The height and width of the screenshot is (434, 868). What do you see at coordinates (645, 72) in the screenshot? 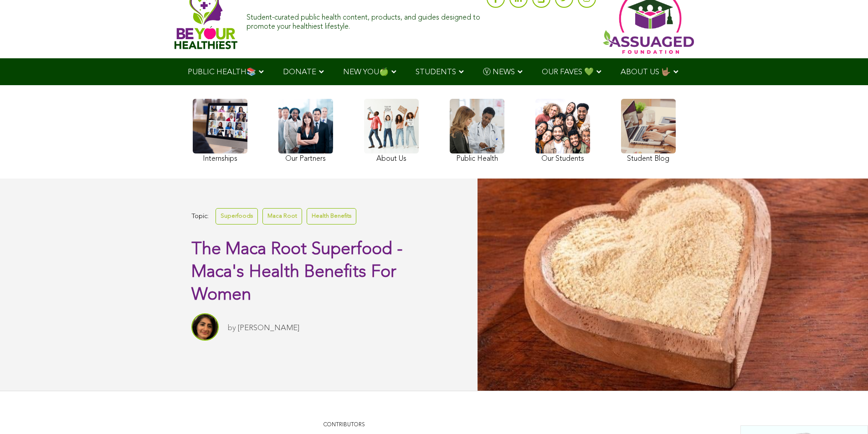
I see `span: ABOUT US 🤟🏽` at bounding box center [645, 72].